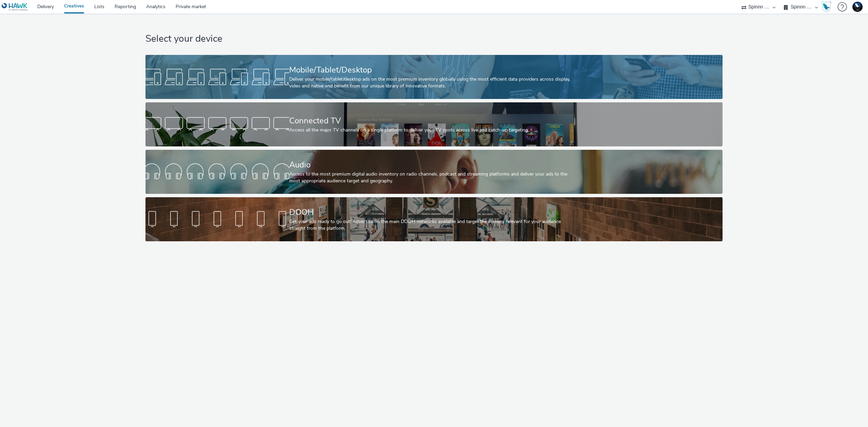 This screenshot has height=427, width=868. What do you see at coordinates (826, 7) in the screenshot?
I see `div: Hawk Academy` at bounding box center [826, 7].